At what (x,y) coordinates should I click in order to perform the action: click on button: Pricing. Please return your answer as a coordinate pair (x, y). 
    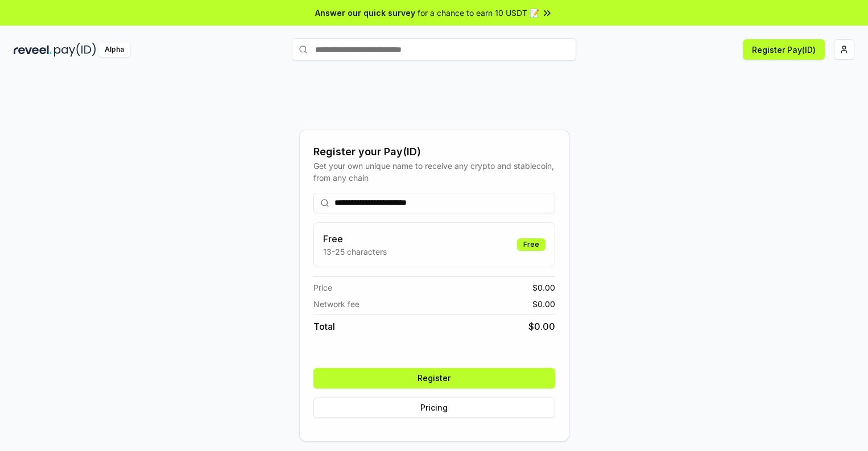
    Looking at the image, I should click on (434, 408).